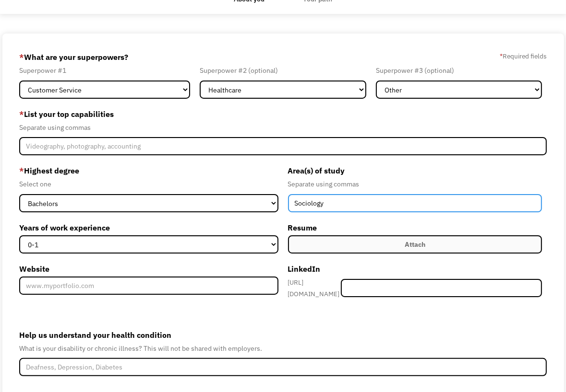  Describe the element at coordinates (149, 227) in the screenshot. I see `label: Years of work experience` at that location.